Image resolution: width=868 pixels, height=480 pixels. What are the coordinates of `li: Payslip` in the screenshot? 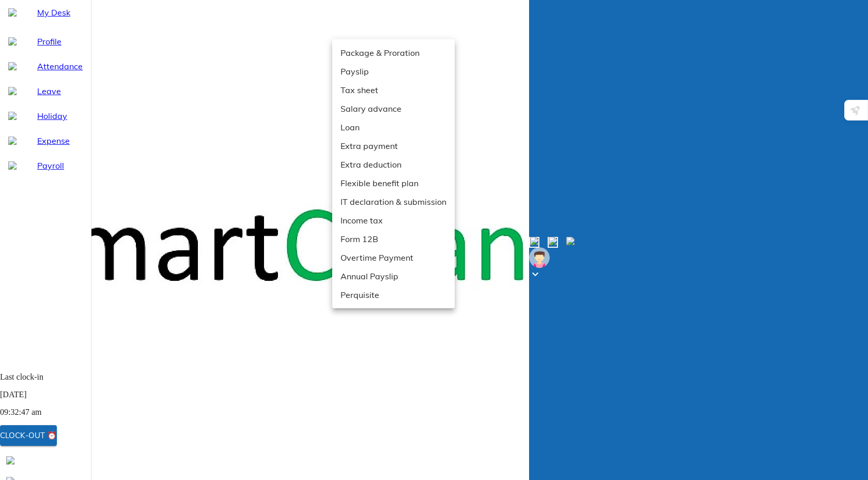 It's located at (393, 71).